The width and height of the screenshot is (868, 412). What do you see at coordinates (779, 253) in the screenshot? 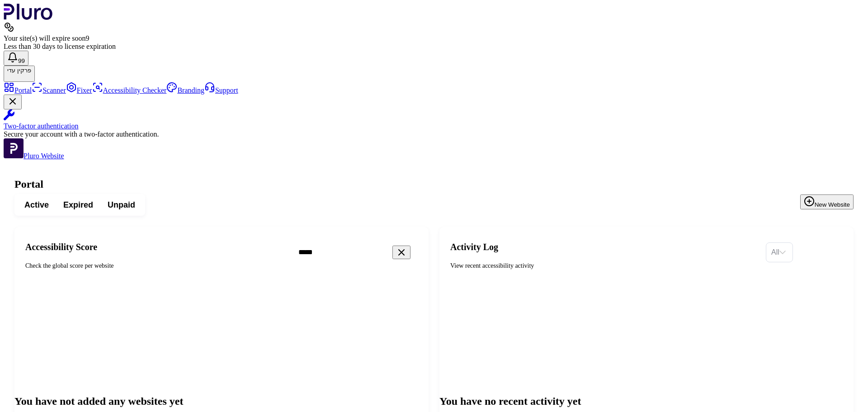
I see `div: Set sorting` at bounding box center [779, 253].